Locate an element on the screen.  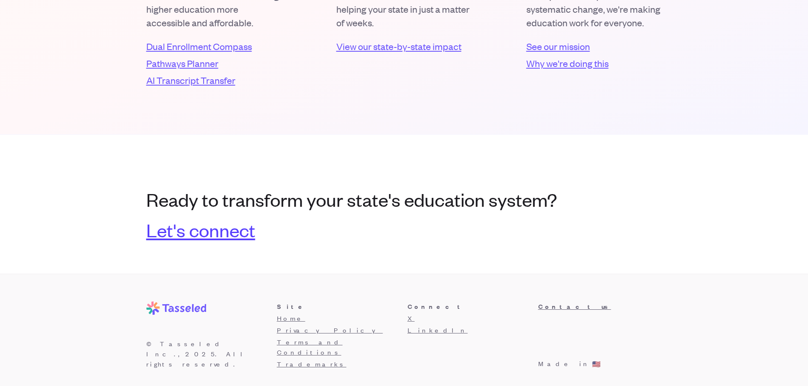
a: Pathways Planner is located at coordinates (214, 63).